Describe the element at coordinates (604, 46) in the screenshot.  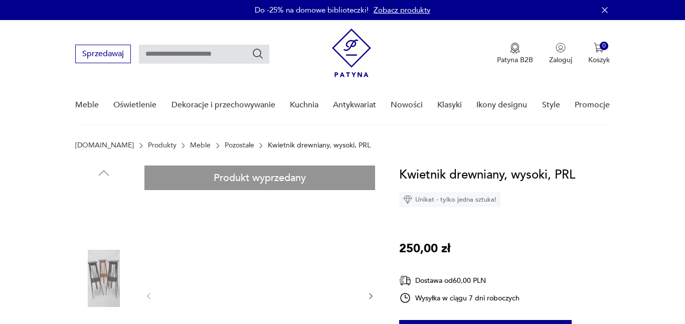
I see `div: 0` at that location.